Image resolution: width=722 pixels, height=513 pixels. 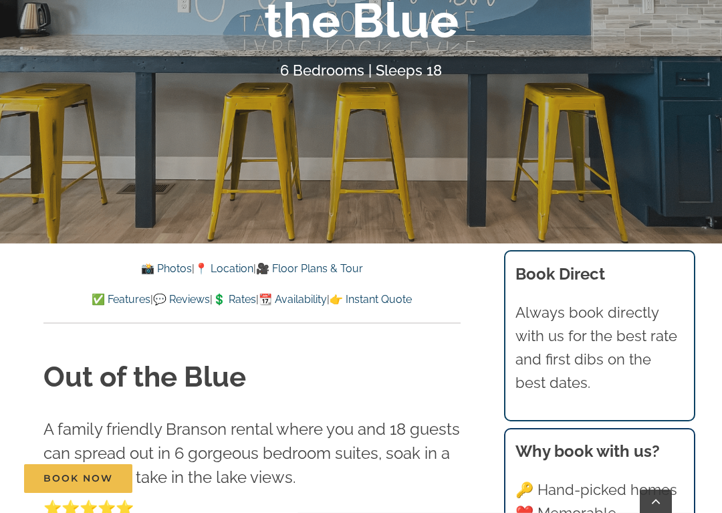 I want to click on a: 📆 Availability, so click(x=293, y=299).